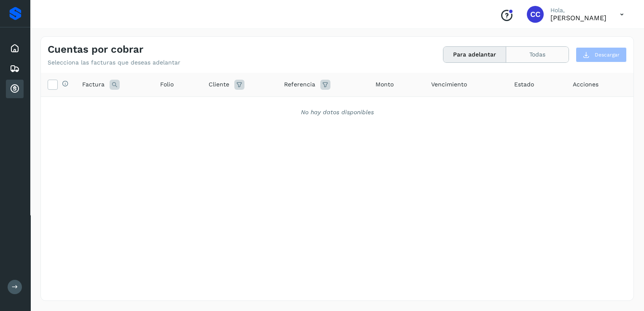 The height and width of the screenshot is (311, 644). I want to click on div: Inicio, so click(15, 48).